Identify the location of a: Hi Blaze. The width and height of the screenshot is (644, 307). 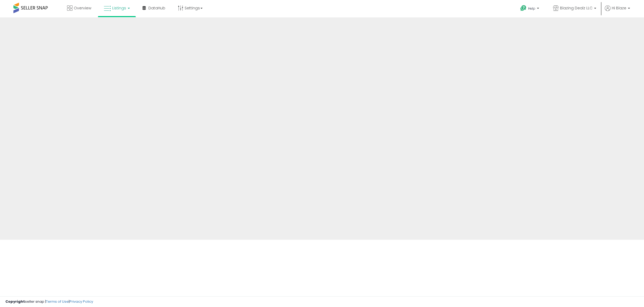
(618, 11).